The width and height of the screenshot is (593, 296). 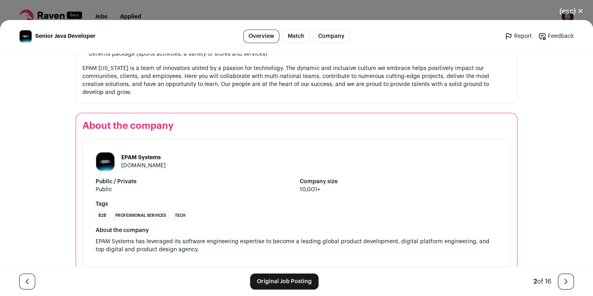 What do you see at coordinates (331, 36) in the screenshot?
I see `a: Company` at bounding box center [331, 36].